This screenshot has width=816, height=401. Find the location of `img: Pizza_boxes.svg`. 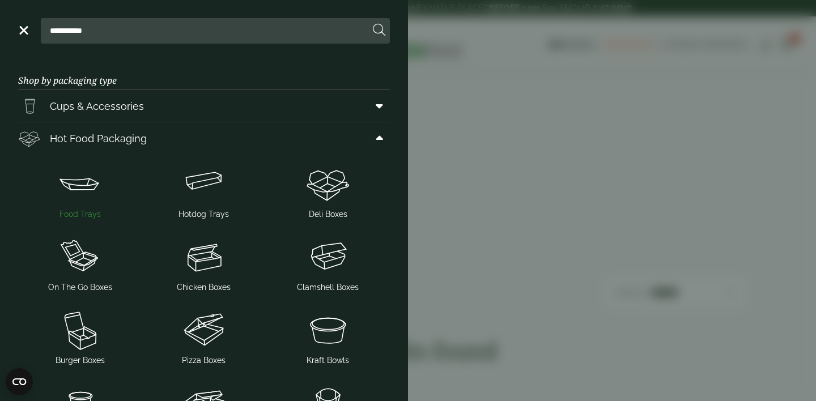

img: Pizza_boxes.svg is located at coordinates (204, 330).